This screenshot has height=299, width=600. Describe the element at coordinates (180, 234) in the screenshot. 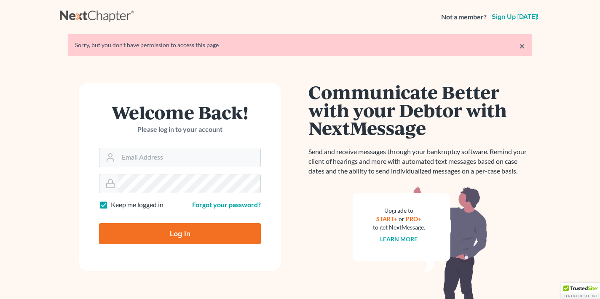

I see `input: Log In` at that location.